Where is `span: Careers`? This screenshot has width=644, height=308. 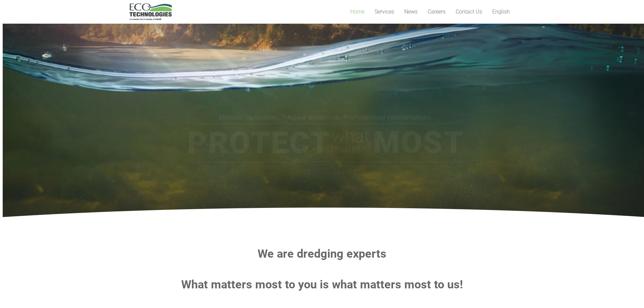
span: Careers is located at coordinates (436, 12).